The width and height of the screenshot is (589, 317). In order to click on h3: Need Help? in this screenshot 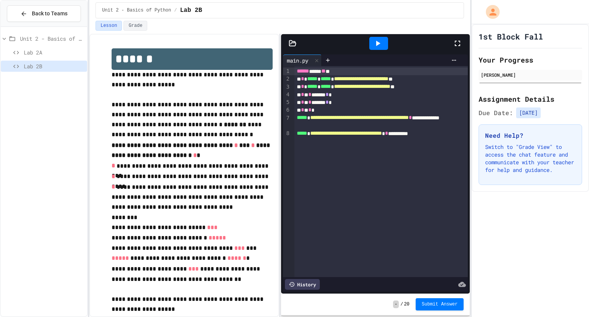, I will do `click(530, 135)`.